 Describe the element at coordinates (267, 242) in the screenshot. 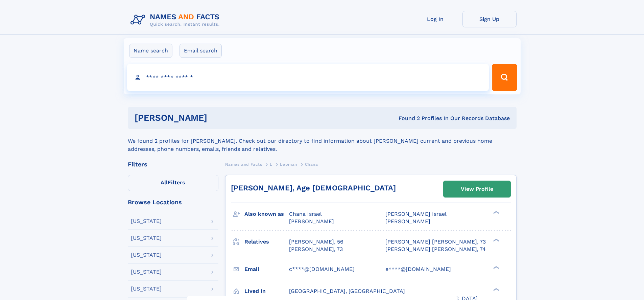

I see `h3: Relatives` at that location.